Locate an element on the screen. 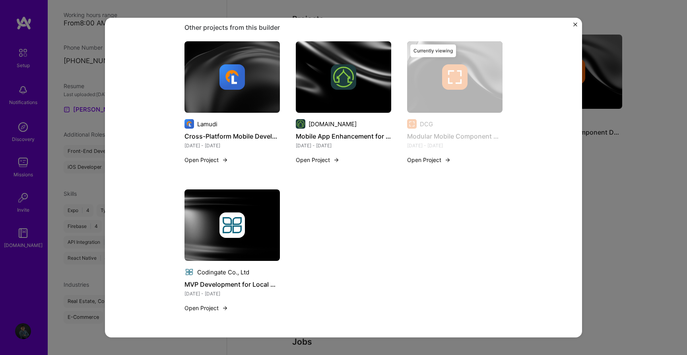 The image size is (687, 355). div: Currently viewing is located at coordinates (433, 51).